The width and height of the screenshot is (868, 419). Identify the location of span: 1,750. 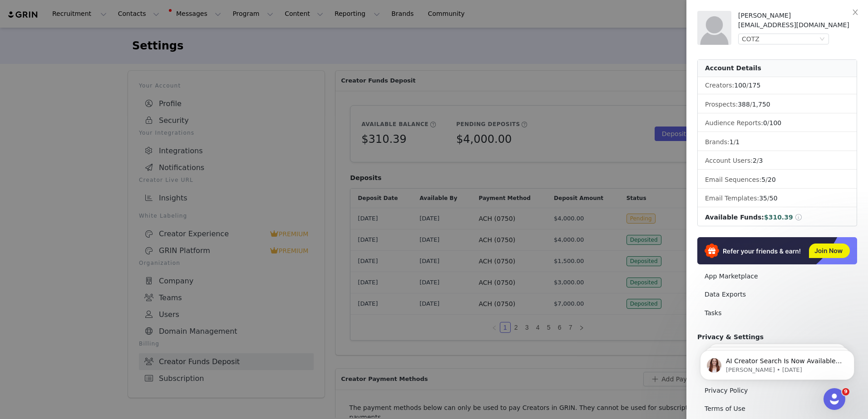
(761, 104).